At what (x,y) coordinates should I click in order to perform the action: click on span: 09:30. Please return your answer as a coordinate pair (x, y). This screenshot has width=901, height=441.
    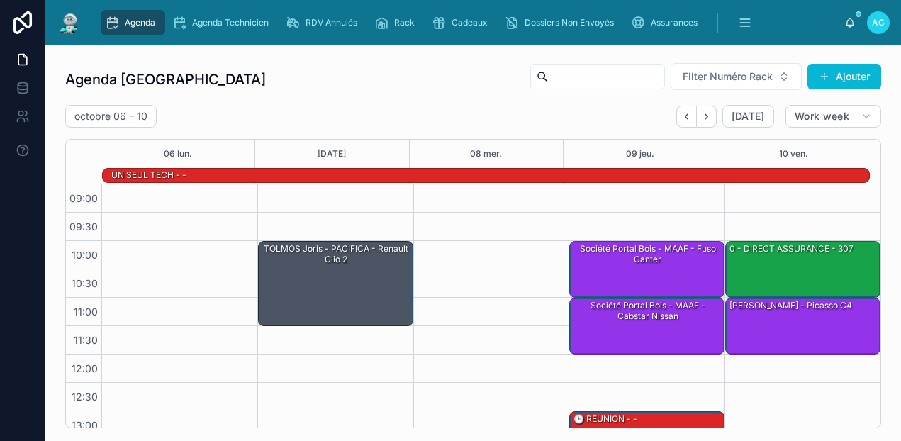
    Looking at the image, I should click on (84, 226).